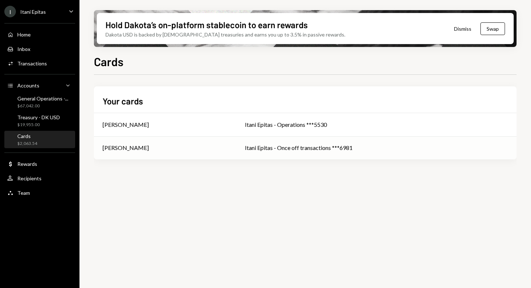 The width and height of the screenshot is (531, 288). I want to click on div: Inbox, so click(24, 49).